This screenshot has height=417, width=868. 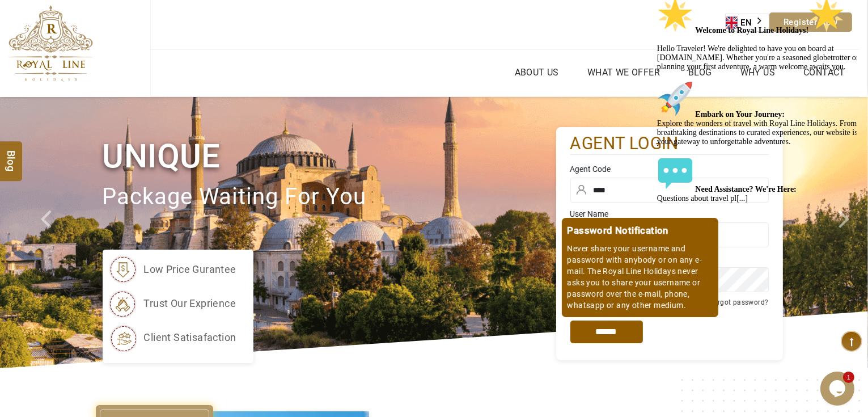 What do you see at coordinates (670, 169) in the screenshot?
I see `label: Agent Code` at bounding box center [670, 169].